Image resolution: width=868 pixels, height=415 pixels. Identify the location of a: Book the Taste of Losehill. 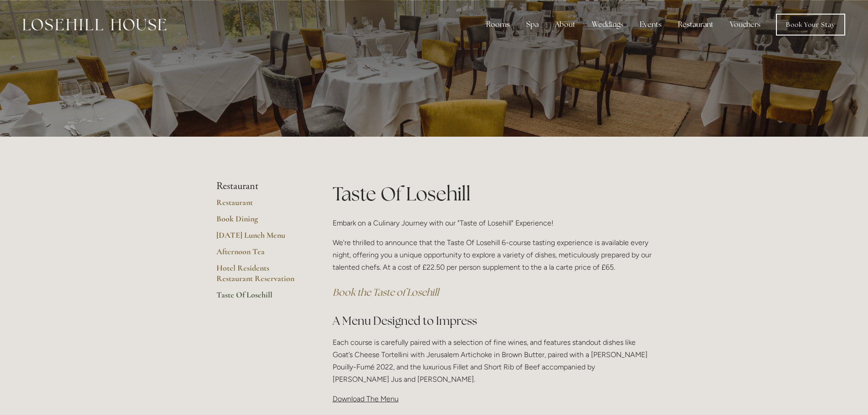
(386, 292).